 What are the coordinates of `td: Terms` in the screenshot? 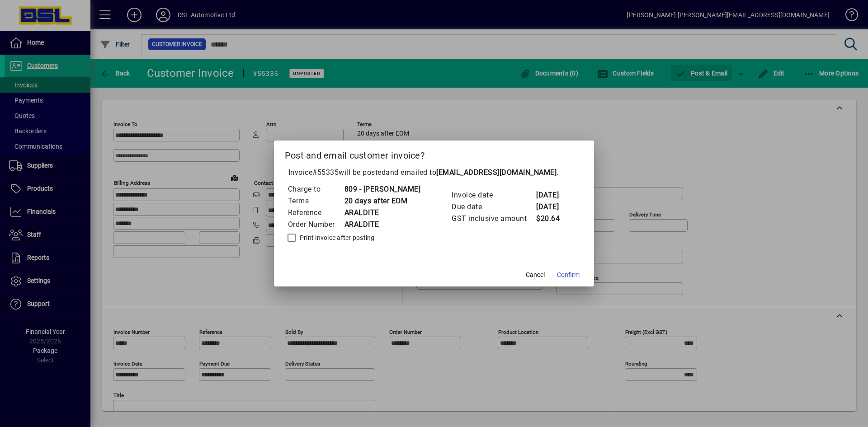 It's located at (315, 201).